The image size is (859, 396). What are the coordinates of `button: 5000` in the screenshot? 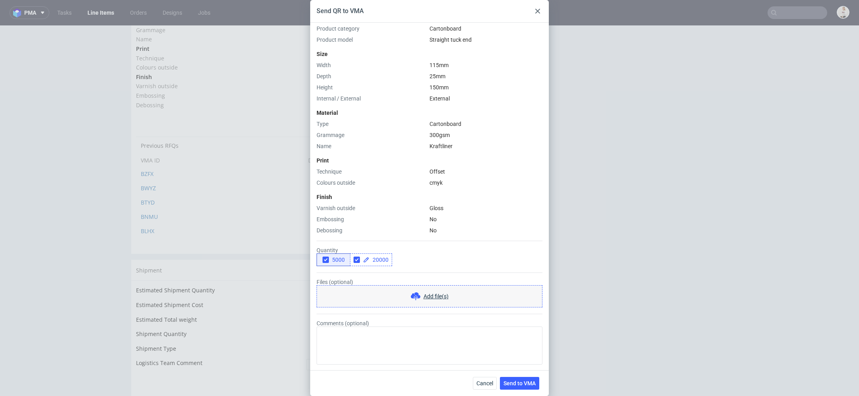 It's located at (333, 260).